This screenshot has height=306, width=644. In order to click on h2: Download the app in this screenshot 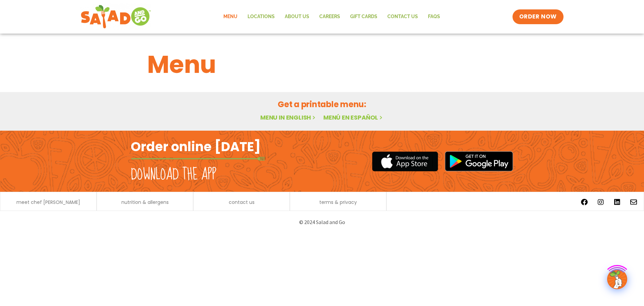, I will do `click(173, 175)`.